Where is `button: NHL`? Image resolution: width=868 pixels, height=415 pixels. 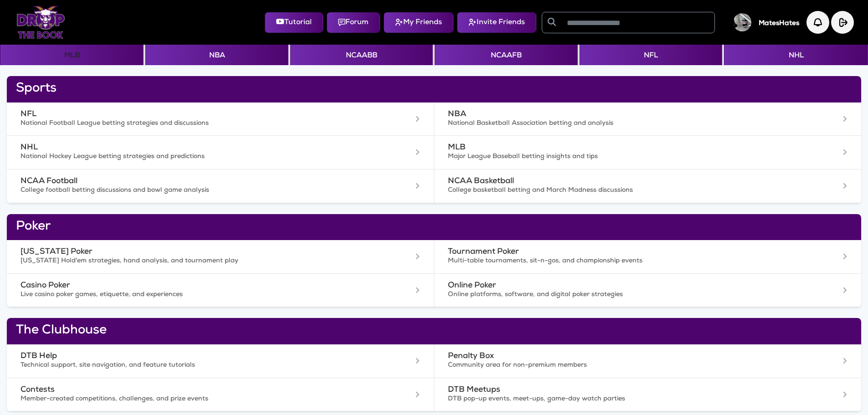
button: NHL is located at coordinates (795, 55).